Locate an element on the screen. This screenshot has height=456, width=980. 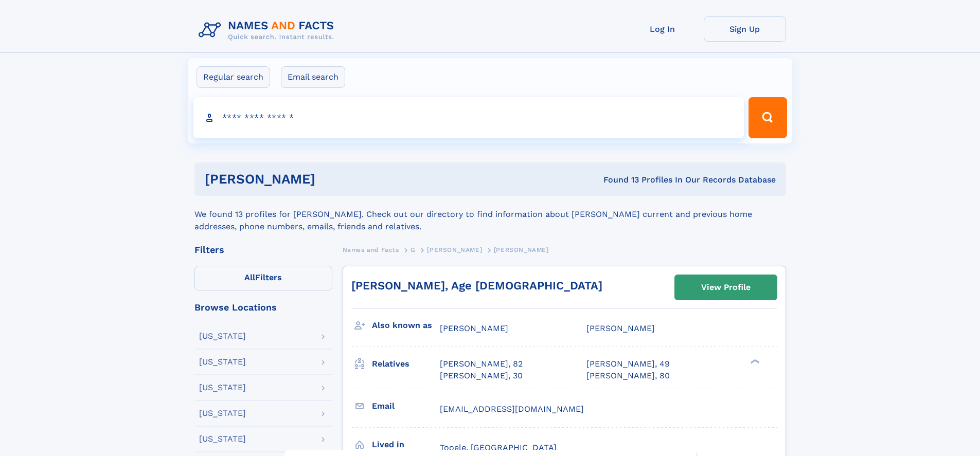
a: Sign Up is located at coordinates (745, 29).